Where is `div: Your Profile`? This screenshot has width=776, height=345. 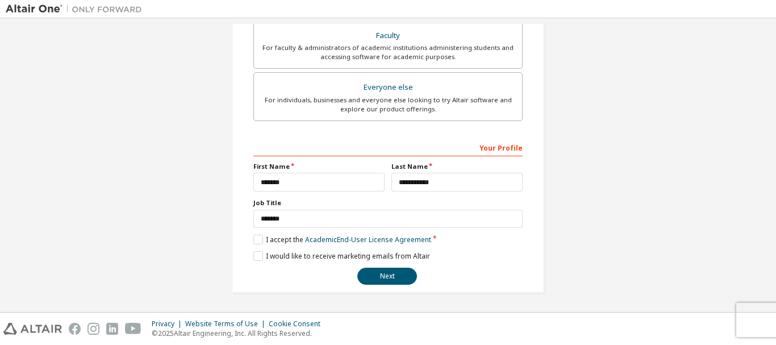
div: Your Profile is located at coordinates (388, 147).